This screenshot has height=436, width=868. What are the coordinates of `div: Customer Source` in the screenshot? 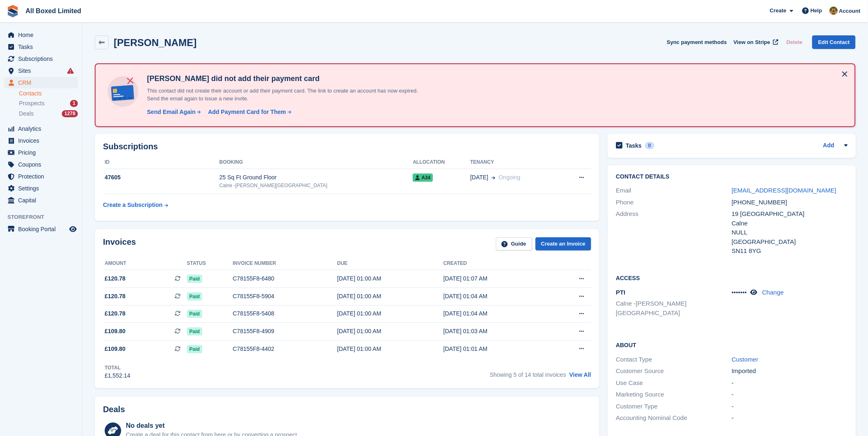 It's located at (674, 371).